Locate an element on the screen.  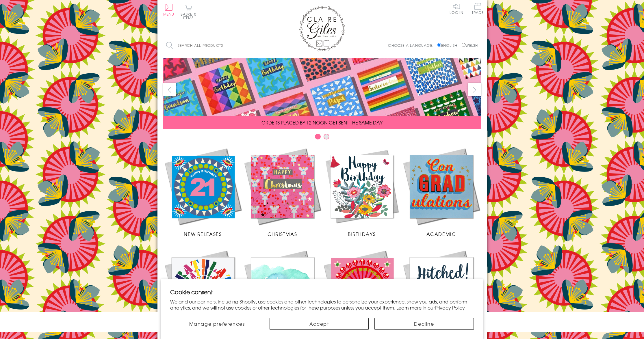
img: Claire Giles Greetings Cards is located at coordinates (322, 28).